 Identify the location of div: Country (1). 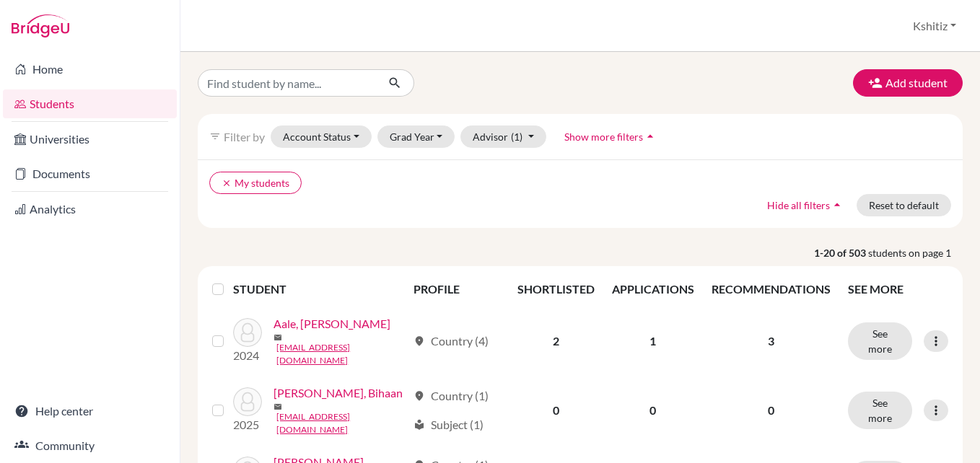
(451, 396).